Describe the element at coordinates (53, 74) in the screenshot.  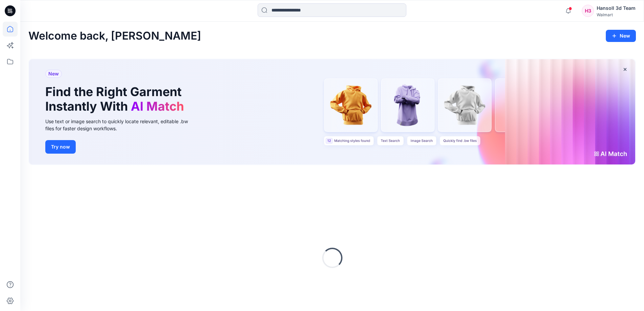
I see `span: New` at that location.